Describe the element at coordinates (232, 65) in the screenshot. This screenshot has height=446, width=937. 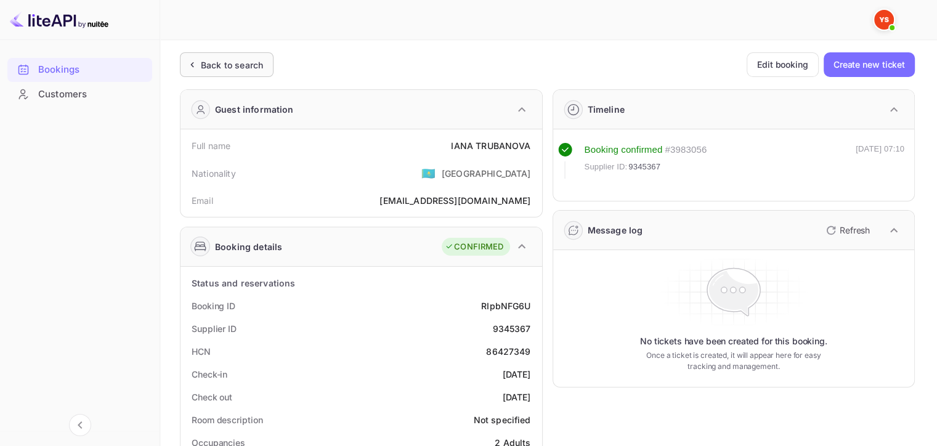
I see `div: Back to search` at that location.